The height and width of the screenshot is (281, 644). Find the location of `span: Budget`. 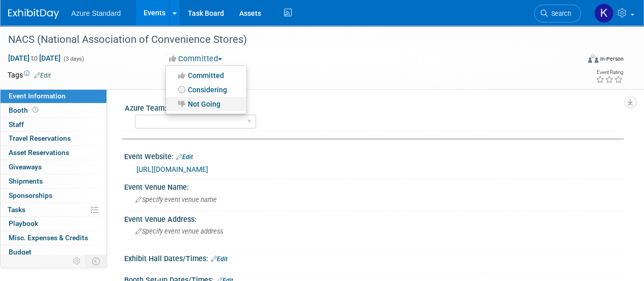

span: Budget is located at coordinates (20, 252).